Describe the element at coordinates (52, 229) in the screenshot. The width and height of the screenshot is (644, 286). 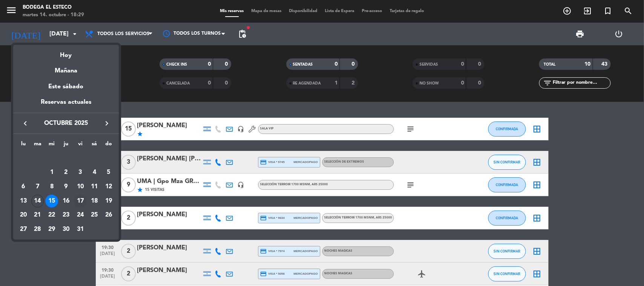
I see `td: 29 de octubre de 2025` at that location.